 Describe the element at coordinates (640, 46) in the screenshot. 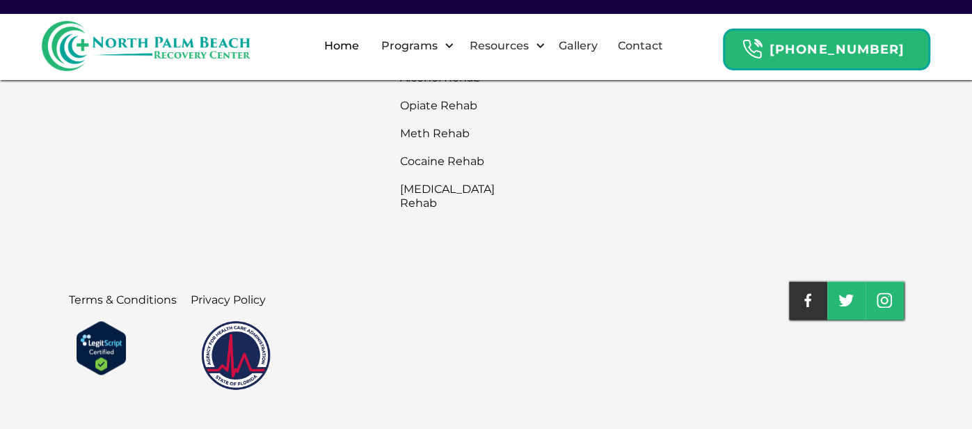

I see `a: Contact` at that location.